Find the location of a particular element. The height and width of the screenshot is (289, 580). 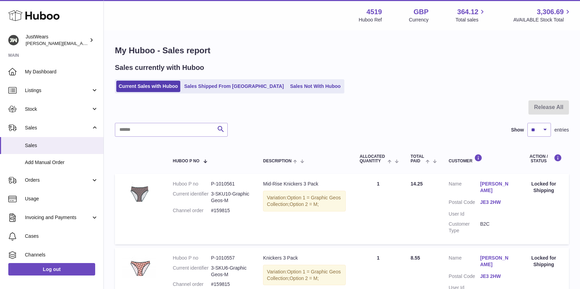

div: Mid-Rise Knickers 3 Pack is located at coordinates (304, 184).